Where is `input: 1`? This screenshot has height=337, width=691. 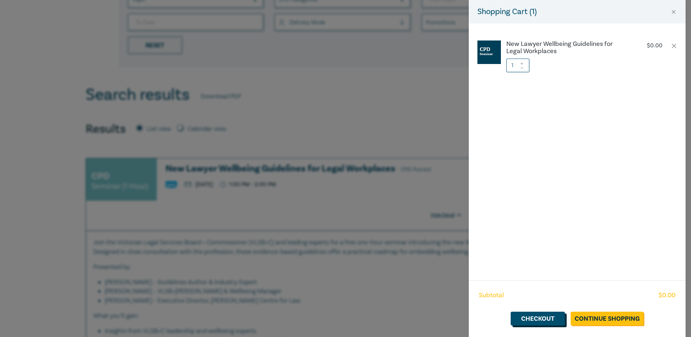 input: 1 is located at coordinates (518, 65).